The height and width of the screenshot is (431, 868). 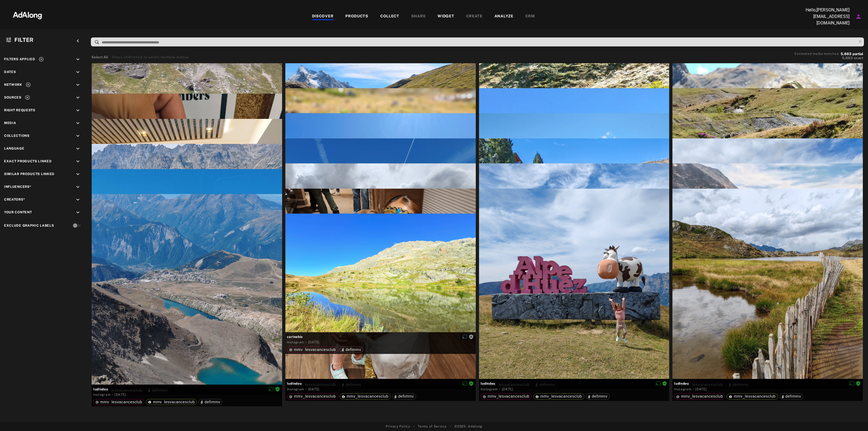 What do you see at coordinates (323, 17) in the screenshot?
I see `div: DISCOVER` at bounding box center [323, 17].